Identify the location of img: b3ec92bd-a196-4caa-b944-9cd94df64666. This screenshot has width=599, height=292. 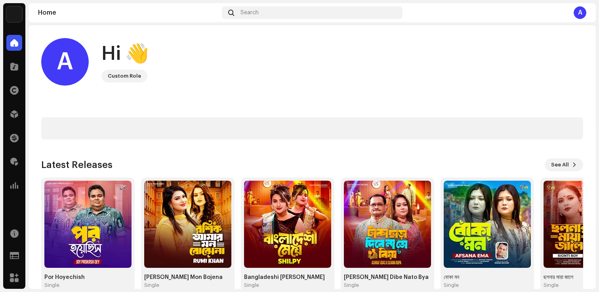
(288, 224).